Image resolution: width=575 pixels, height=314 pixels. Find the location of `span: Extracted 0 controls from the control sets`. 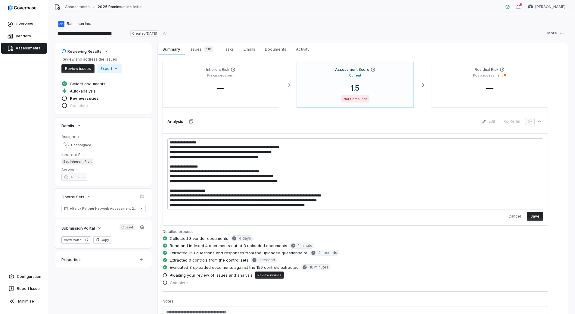

span: Extracted 0 controls from the control sets is located at coordinates (209, 260).